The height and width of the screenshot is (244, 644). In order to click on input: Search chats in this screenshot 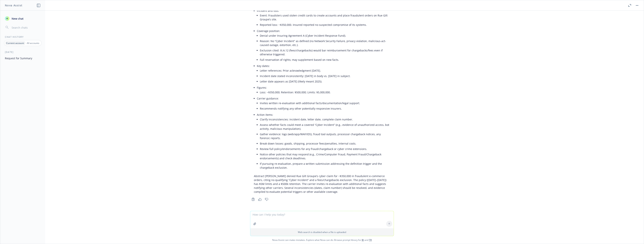, I will do `click(26, 27)`.